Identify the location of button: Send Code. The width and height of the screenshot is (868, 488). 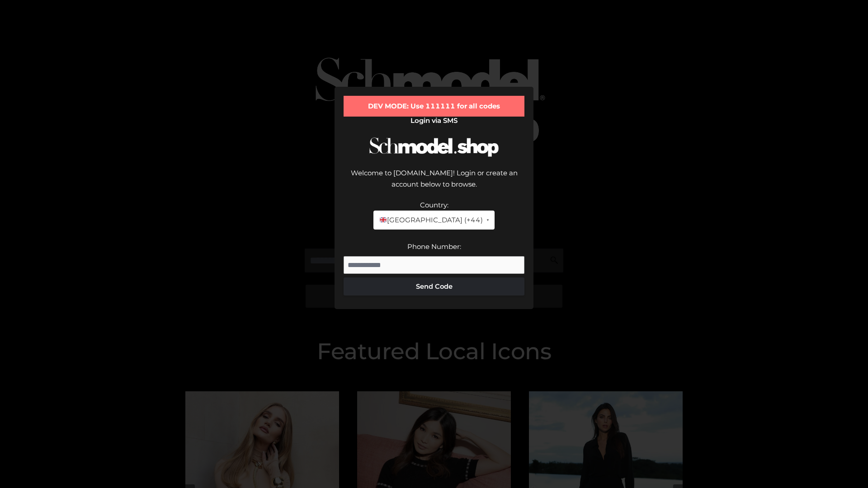
(434, 287).